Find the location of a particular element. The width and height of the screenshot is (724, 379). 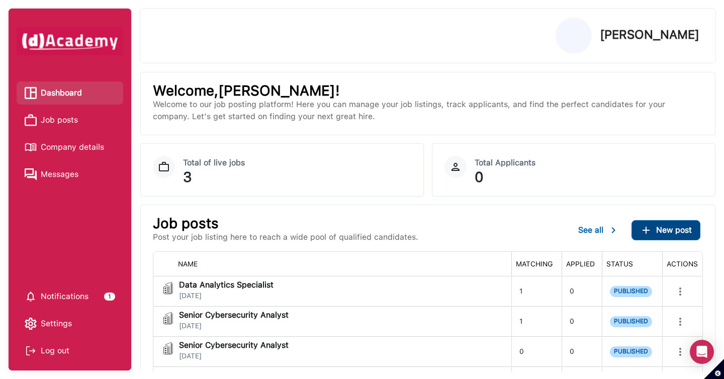

a: Dashboard iconDashboard is located at coordinates (70, 93).